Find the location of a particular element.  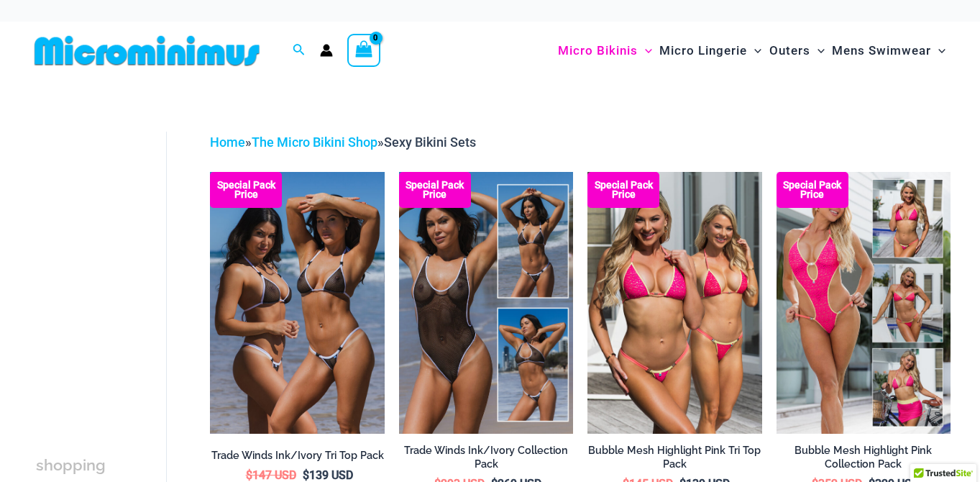

img: Collection Pack is located at coordinates (486, 303).